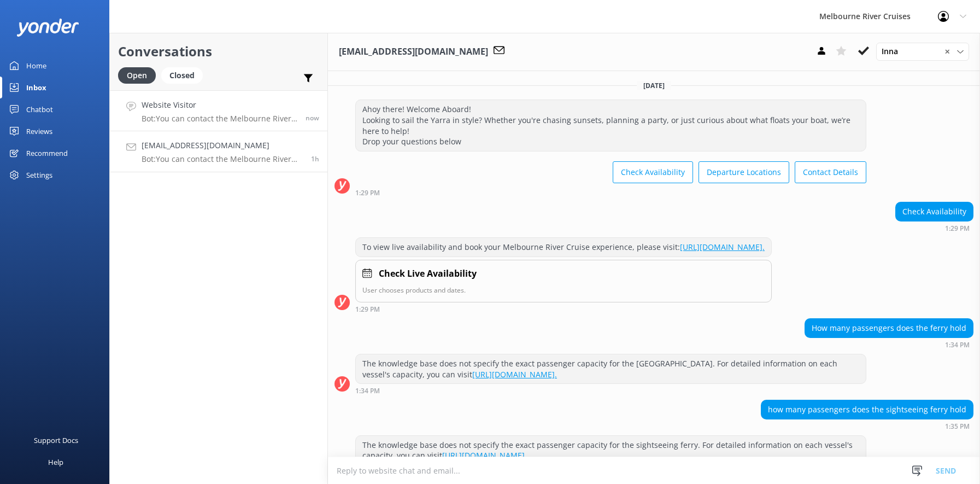  What do you see at coordinates (611, 450) in the screenshot?
I see `div: The knowledge base does not specify the exact passenger capacity for the sightseeing ferry. For d...` at bounding box center [611, 450].